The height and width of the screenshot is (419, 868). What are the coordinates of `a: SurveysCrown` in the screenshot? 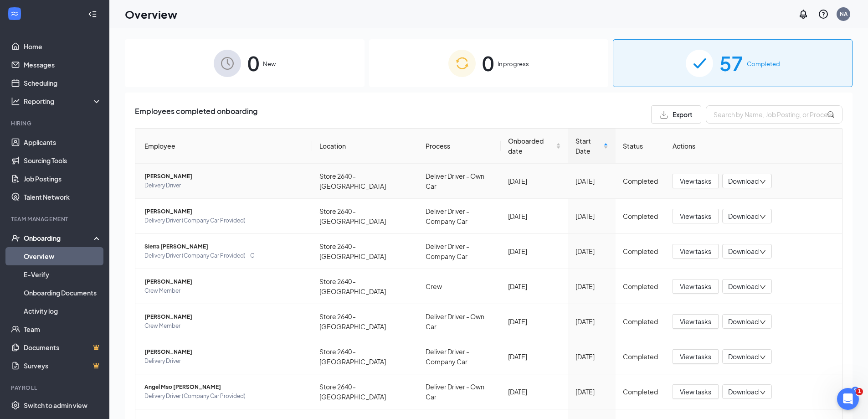 It's located at (62, 366).